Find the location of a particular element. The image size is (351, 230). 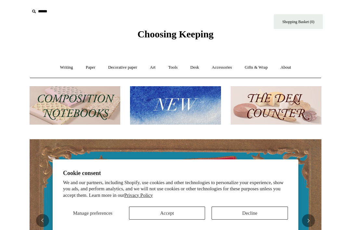

button: Next is located at coordinates (308, 220).